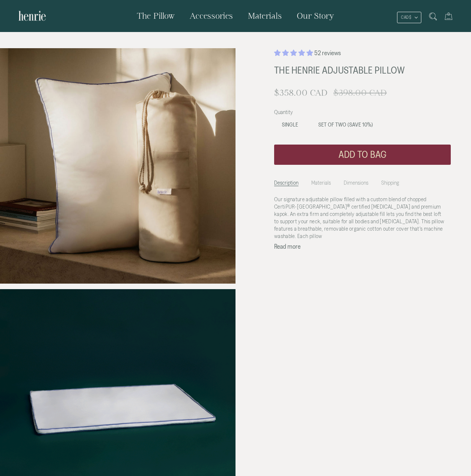 Image resolution: width=471 pixels, height=476 pixels. I want to click on span: The Pillow, so click(156, 15).